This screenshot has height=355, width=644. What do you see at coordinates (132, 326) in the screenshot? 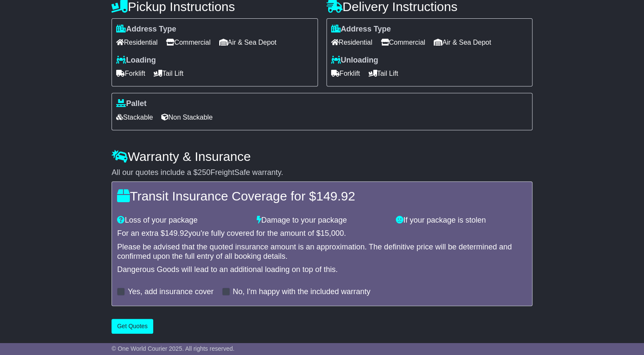
I see `button: Get Quotes` at bounding box center [132, 326].